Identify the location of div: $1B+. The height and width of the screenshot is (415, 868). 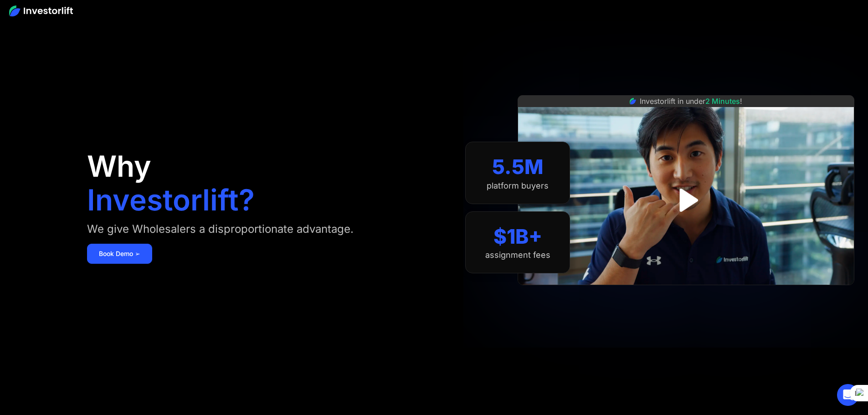
(517, 237).